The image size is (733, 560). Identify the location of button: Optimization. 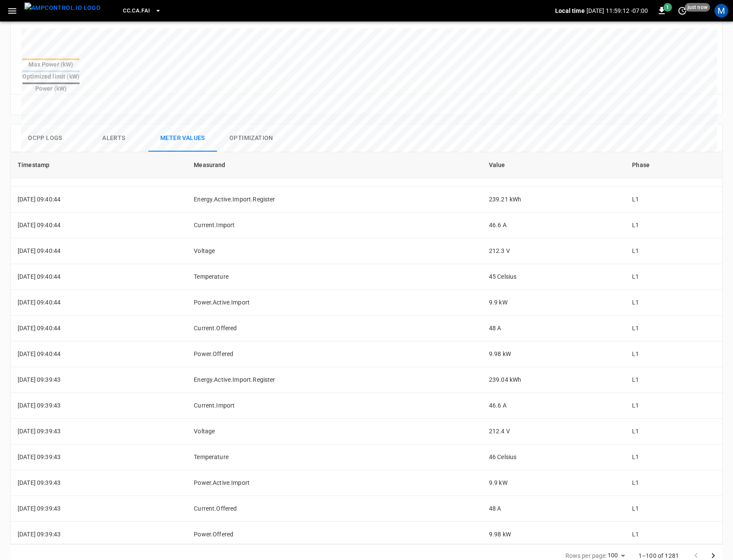
(251, 138).